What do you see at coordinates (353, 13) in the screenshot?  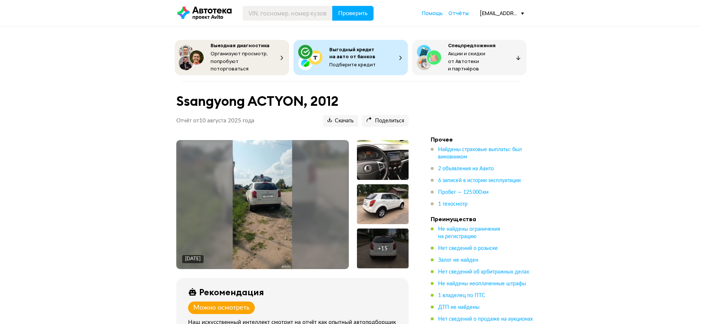 I see `button: Проверить` at bounding box center [353, 13].